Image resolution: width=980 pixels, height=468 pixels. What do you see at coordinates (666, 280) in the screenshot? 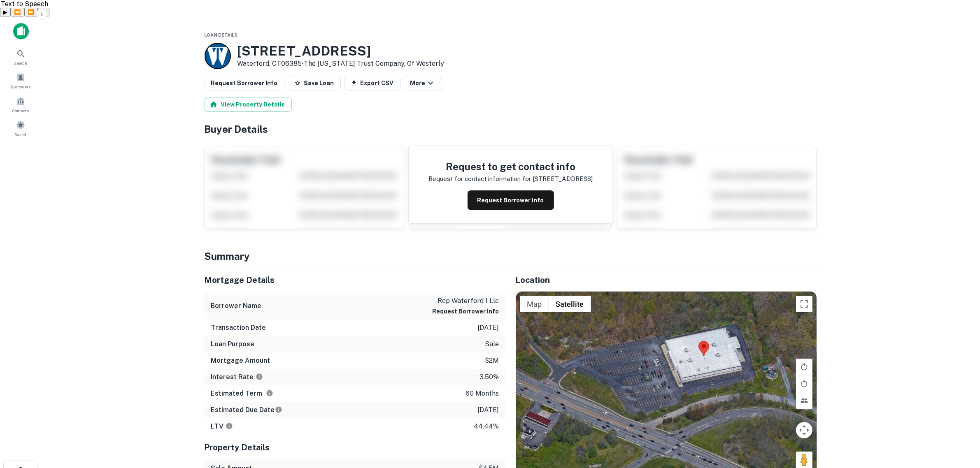
I see `h5: Location` at bounding box center [666, 280].